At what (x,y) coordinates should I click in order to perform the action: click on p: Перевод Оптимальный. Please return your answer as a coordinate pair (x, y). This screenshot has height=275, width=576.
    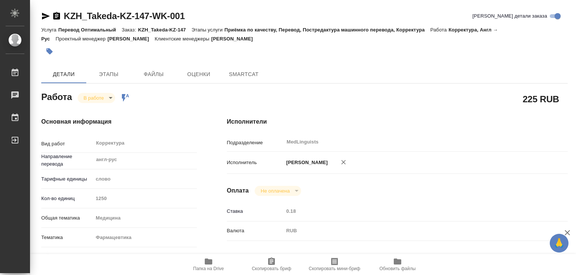
    Looking at the image, I should click on (90, 30).